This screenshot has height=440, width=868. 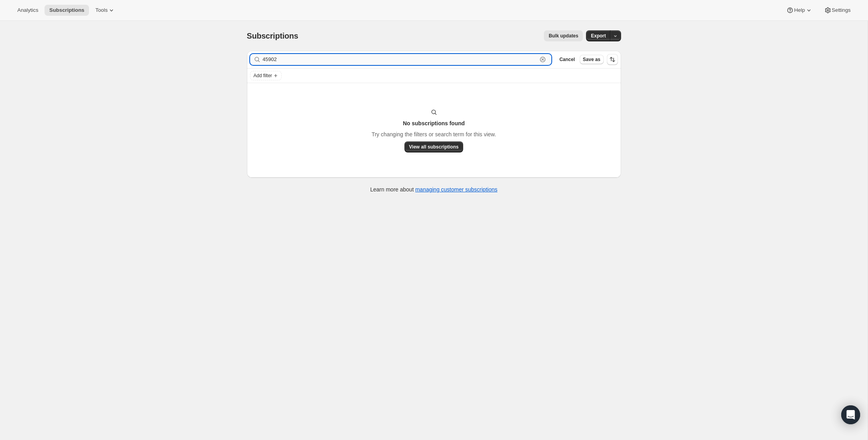 I want to click on button: Help, so click(x=799, y=10).